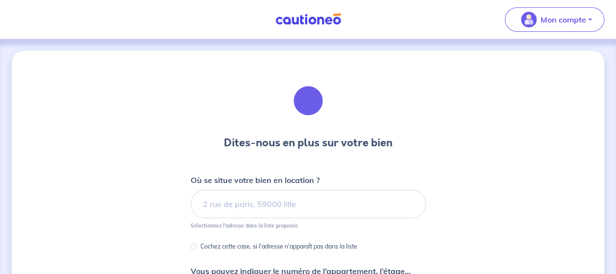  What do you see at coordinates (563, 20) in the screenshot?
I see `p: Mon compte` at bounding box center [563, 20].